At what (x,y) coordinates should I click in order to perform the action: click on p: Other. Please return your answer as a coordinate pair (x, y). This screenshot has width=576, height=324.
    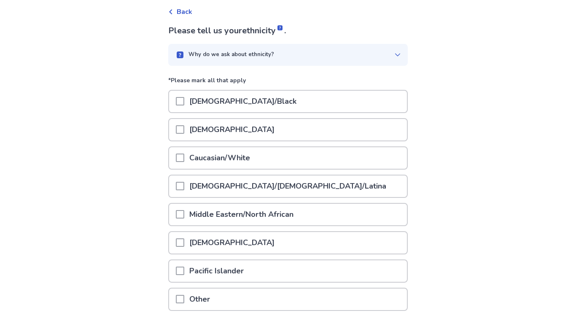
    Looking at the image, I should click on (200, 299).